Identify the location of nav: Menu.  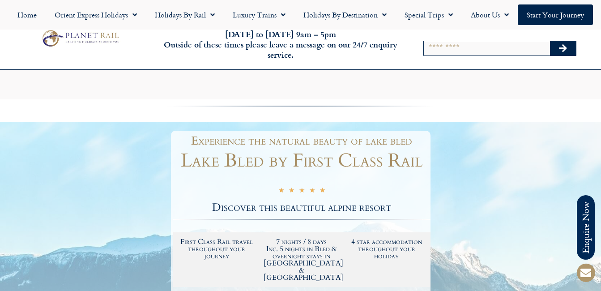
(300, 15).